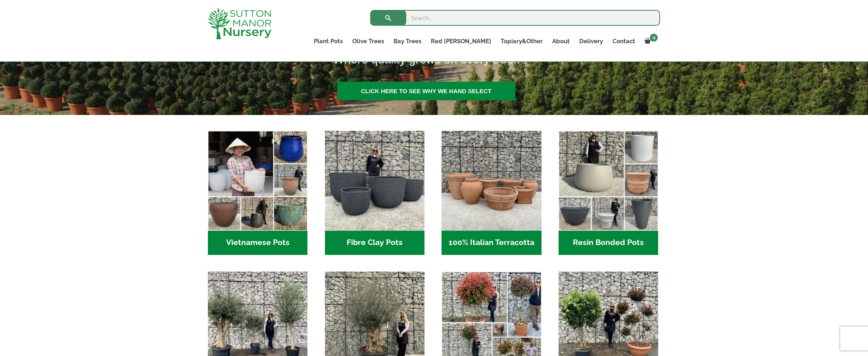 This screenshot has width=868, height=356. What do you see at coordinates (375, 193) in the screenshot?
I see `a: Visit product category Fibre Clay Pots` at bounding box center [375, 193].